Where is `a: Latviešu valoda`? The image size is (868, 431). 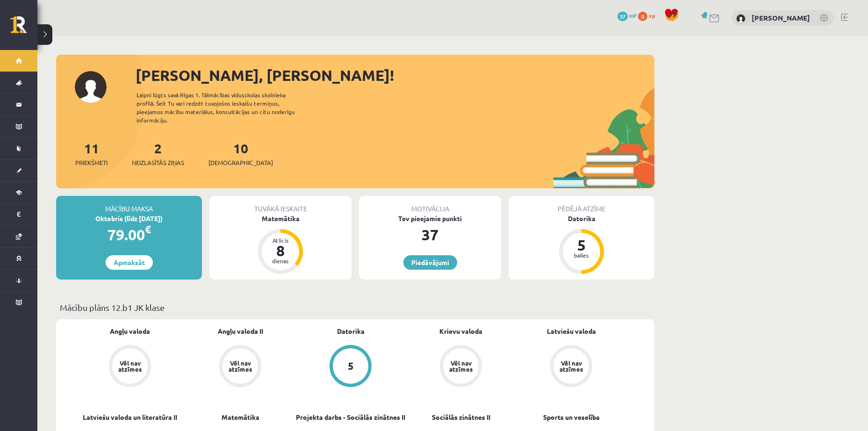
a: Latviešu valoda is located at coordinates (571, 331).